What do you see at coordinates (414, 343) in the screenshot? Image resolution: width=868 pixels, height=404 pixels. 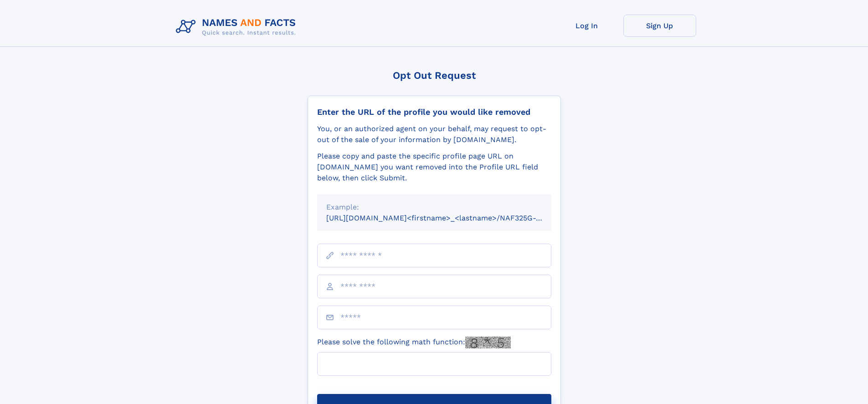 I see `label: Please solve the following math function:` at bounding box center [414, 343].